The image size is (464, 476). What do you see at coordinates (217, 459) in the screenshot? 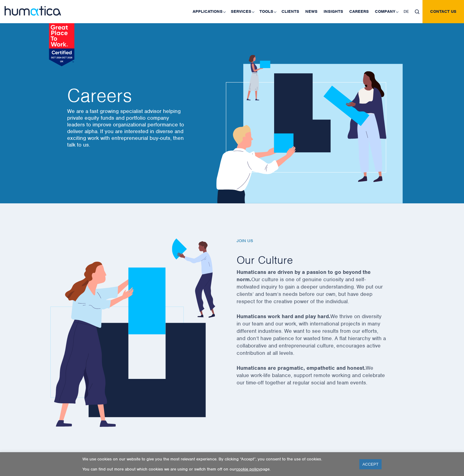
I see `p: We use cookies on our website to give you the most relevant experience. By clicking “Accept”, you...` at bounding box center [217, 459].